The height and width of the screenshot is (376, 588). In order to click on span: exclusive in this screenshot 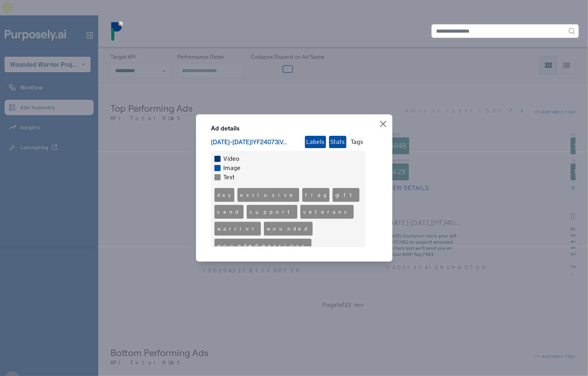, I will do `click(268, 195)`.